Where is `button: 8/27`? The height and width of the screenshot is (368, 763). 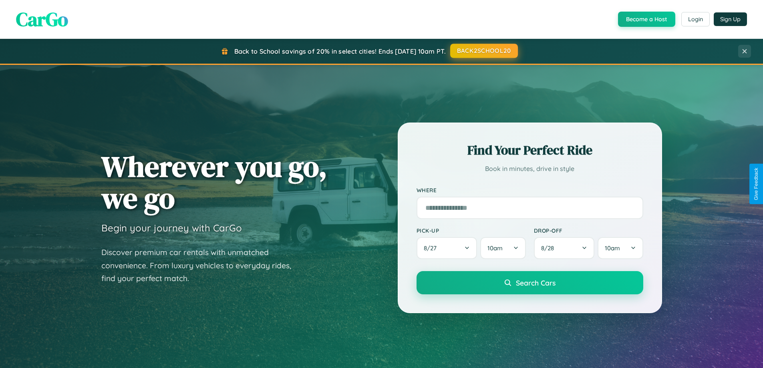
button: 8/27 is located at coordinates (447, 248).